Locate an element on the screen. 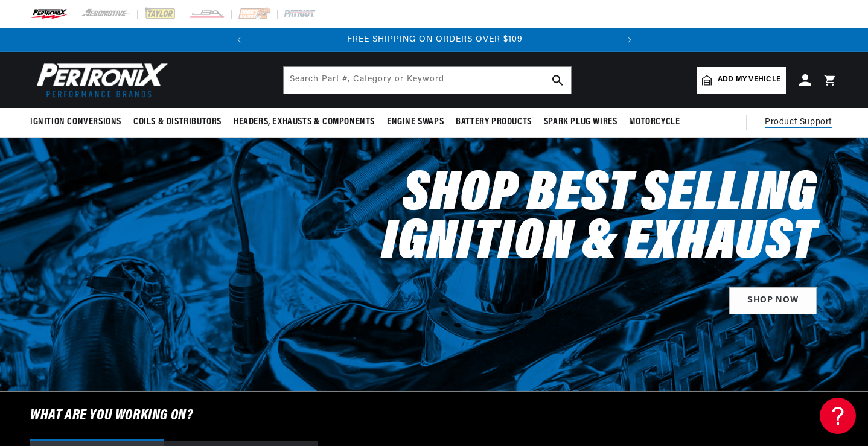 The image size is (868, 446). img: Pertronix is located at coordinates (100, 80).